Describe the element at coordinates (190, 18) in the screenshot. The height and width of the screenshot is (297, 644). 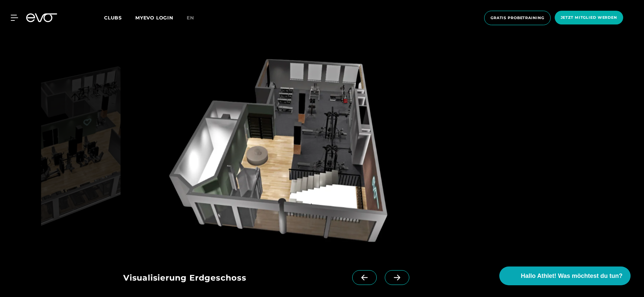
I see `span: en` at that location.